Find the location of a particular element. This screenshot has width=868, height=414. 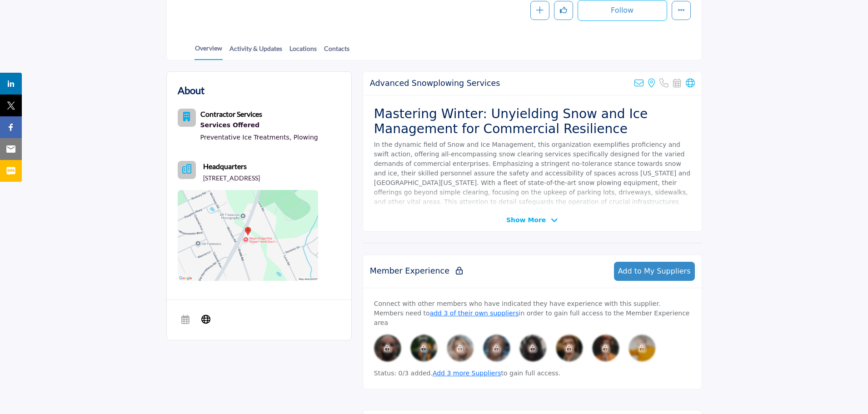

b: Contractor Services is located at coordinates (231, 114).